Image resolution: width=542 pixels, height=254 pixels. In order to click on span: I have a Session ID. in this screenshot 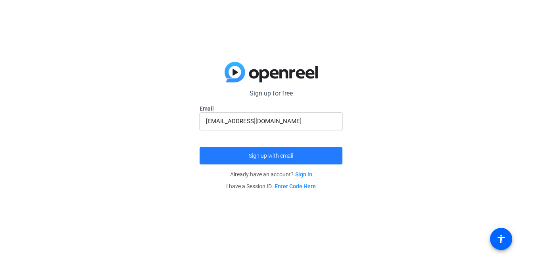, I will do `click(271, 186)`.